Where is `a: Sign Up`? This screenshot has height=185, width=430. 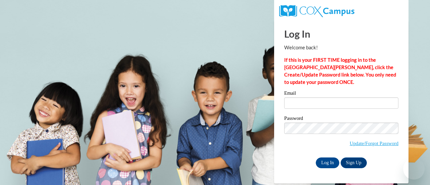
a: Sign Up is located at coordinates (354, 163).